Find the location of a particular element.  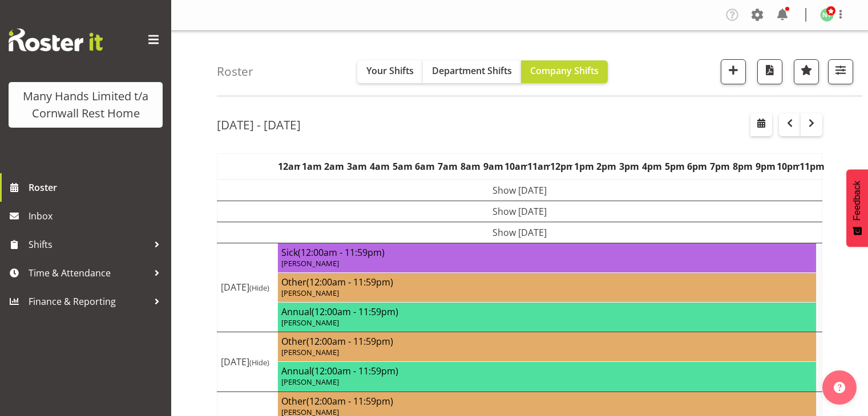

button: Download a PDF of the roster according to the set date range. is located at coordinates (769, 72).